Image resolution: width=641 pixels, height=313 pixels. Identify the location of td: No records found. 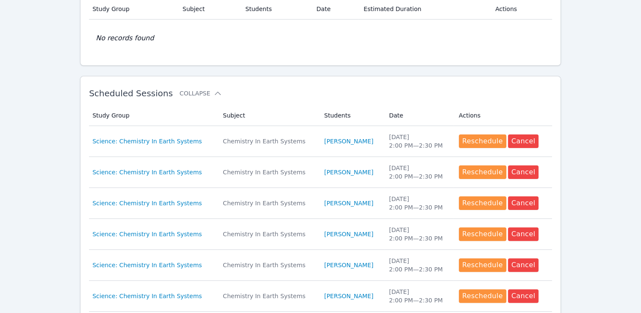
(320, 38).